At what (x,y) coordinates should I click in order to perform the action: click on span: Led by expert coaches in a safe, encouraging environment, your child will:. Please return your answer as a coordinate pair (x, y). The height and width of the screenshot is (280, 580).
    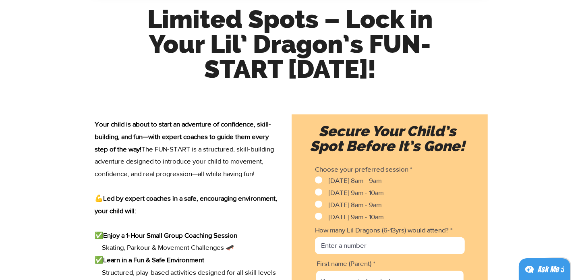
    Looking at the image, I should click on (186, 204).